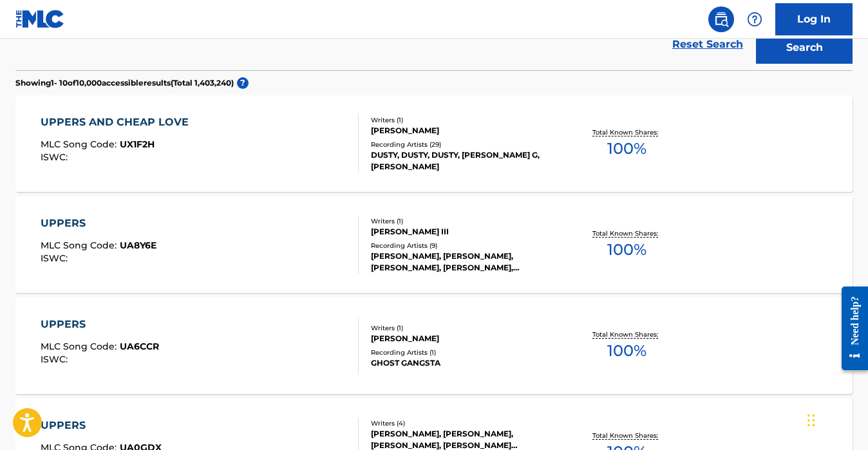 The image size is (868, 450). Describe the element at coordinates (23, 52) in the screenshot. I see `div: Open Resource Center` at that location.